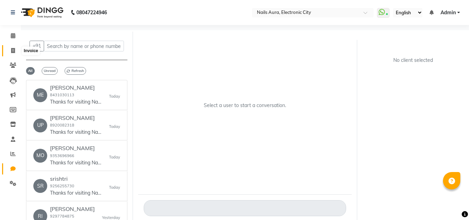  What do you see at coordinates (76, 132) in the screenshot?
I see `p: Thanks for visiting Nails Aura. Your bill amount is 1594. Please review us on google - [DOMAIN_NA...` at bounding box center [76, 132].